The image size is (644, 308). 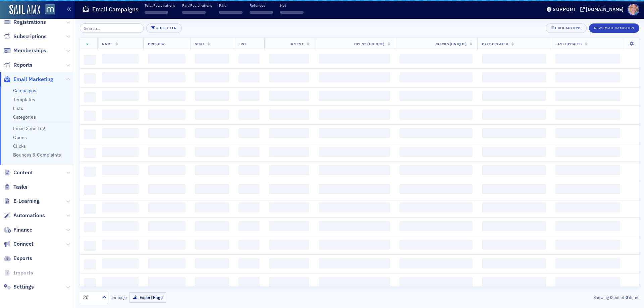 What do you see at coordinates (25, 22) in the screenshot?
I see `a: Registrations` at bounding box center [25, 22].